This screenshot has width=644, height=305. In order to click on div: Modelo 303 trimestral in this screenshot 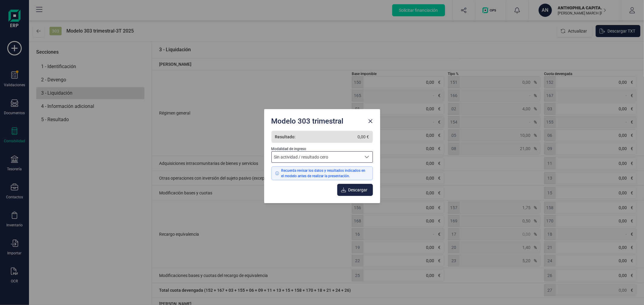, I will do `click(317, 120)`.